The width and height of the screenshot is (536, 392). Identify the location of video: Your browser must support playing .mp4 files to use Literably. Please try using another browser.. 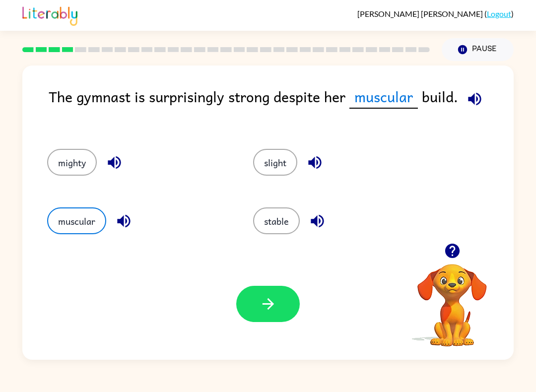
(452, 299).